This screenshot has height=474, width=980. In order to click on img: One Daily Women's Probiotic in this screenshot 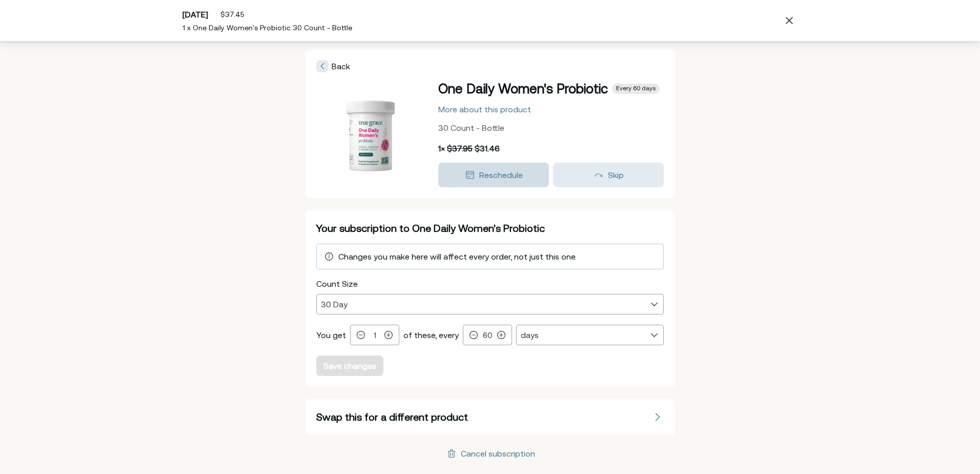, I will do `click(371, 134)`.